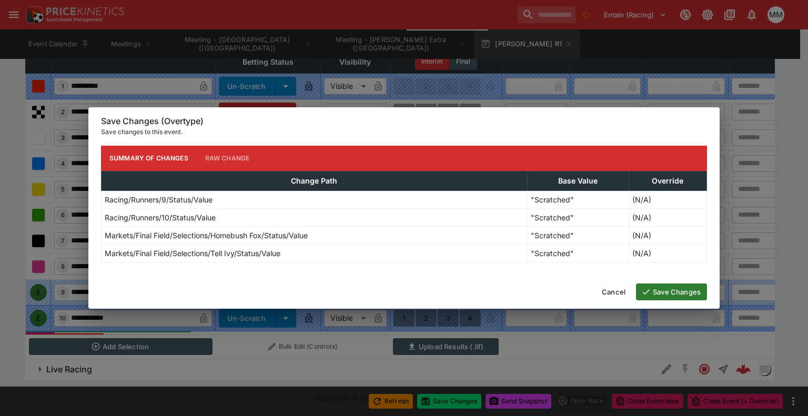 Image resolution: width=808 pixels, height=416 pixels. Describe the element at coordinates (672, 292) in the screenshot. I see `button: Save Changes` at that location.